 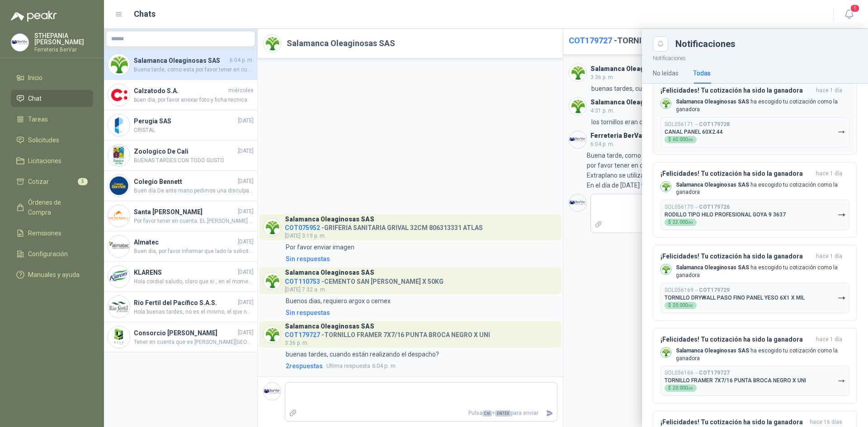 What do you see at coordinates (735, 381) in the screenshot?
I see `p: TORNILLO FRAMER 7X7/16 PUNTA BROCA NEGRO X UNI` at bounding box center [735, 381].